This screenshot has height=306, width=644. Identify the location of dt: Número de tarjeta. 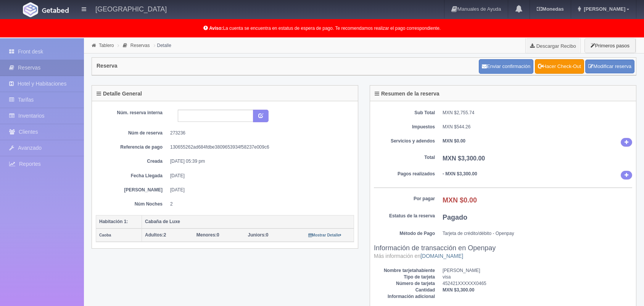
(405, 283).